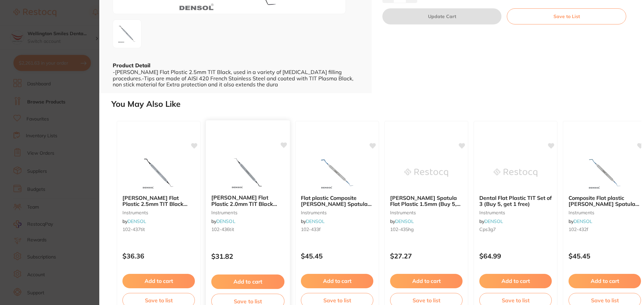 This screenshot has width=644, height=305. Describe the element at coordinates (516, 173) in the screenshot. I see `img: Dental Flat Plastic TIT Set of 3 (Buy 5, get 1 free)` at that location.